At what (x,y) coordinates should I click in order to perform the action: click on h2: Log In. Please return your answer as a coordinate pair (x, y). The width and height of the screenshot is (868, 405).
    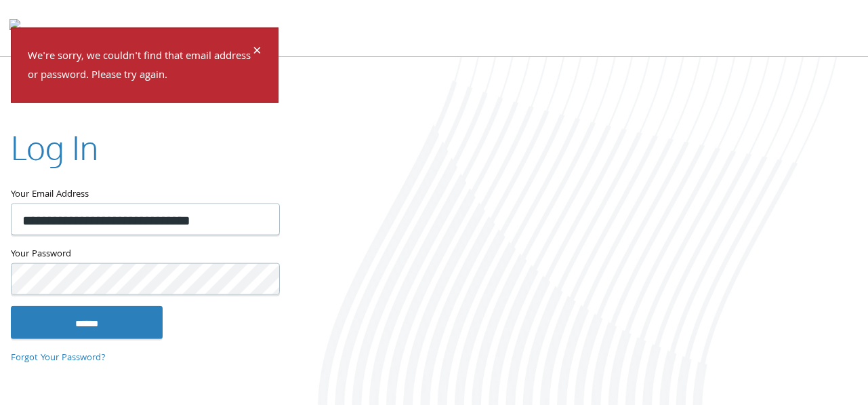
    Looking at the image, I should click on (55, 148).